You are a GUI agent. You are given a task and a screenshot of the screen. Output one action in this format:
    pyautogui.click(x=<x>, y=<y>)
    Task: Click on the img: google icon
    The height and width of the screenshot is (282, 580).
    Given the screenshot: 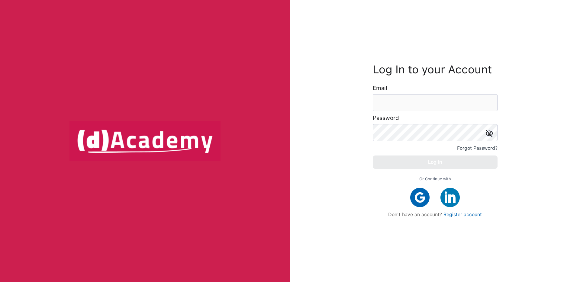 What is the action you would take?
    pyautogui.click(x=420, y=197)
    